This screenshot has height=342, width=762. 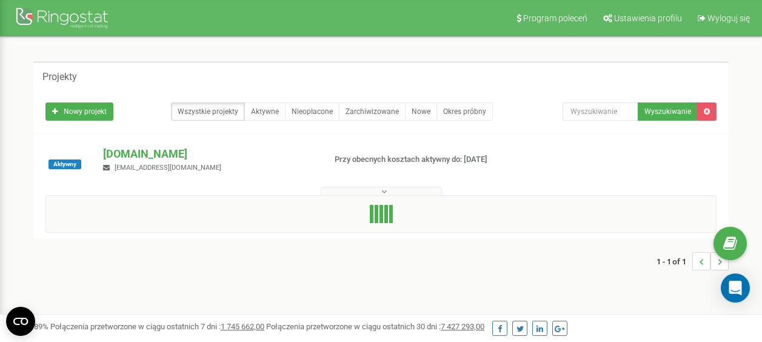 What do you see at coordinates (208, 112) in the screenshot?
I see `a: Wszystkie projekty` at bounding box center [208, 112].